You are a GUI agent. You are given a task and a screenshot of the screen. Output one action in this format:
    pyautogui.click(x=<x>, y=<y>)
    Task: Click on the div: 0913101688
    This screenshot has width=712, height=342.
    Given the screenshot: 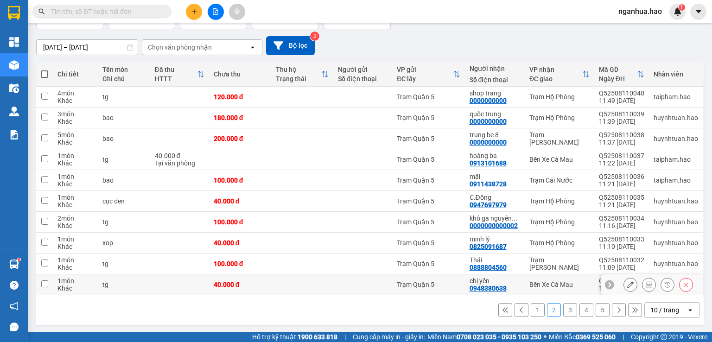 What is the action you would take?
    pyautogui.click(x=488, y=163)
    